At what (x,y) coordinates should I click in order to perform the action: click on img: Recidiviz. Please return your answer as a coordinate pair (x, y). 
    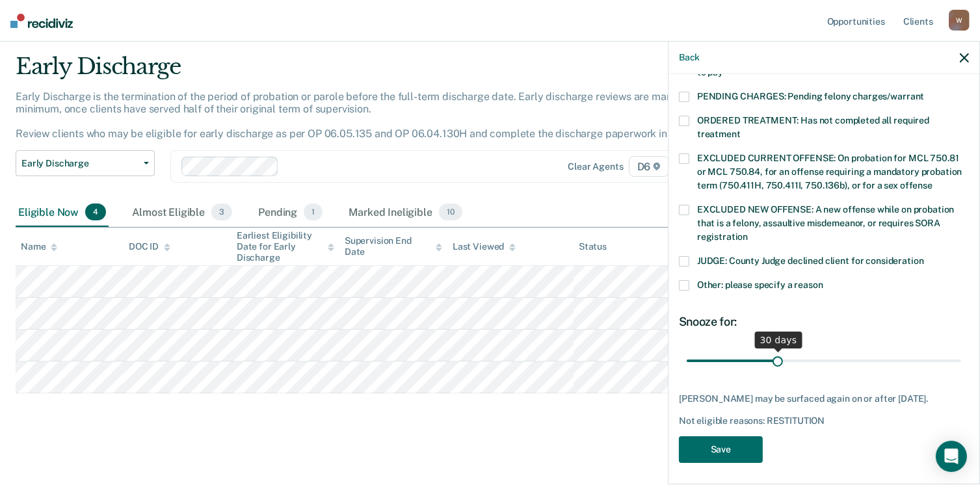
    Looking at the image, I should click on (42, 21).